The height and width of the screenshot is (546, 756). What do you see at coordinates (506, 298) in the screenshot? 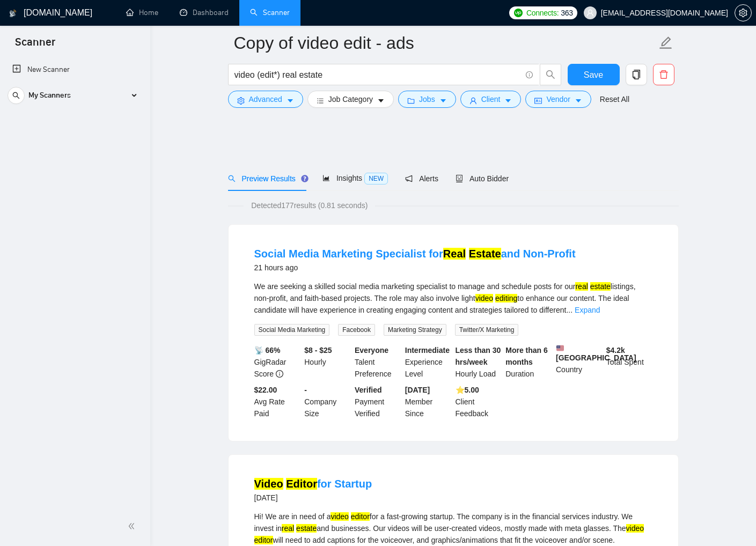
I see `mark: editing` at bounding box center [506, 298].